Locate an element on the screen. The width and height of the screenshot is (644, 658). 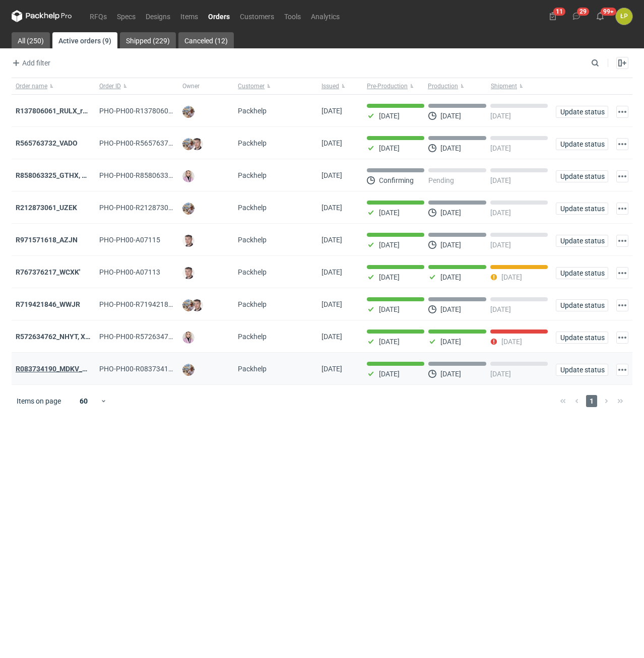
a: Canceled (12) is located at coordinates (206, 41).